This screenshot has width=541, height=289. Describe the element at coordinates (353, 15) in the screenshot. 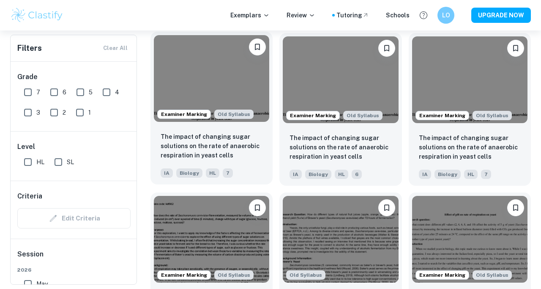

I see `a: Tutoring` at that location.